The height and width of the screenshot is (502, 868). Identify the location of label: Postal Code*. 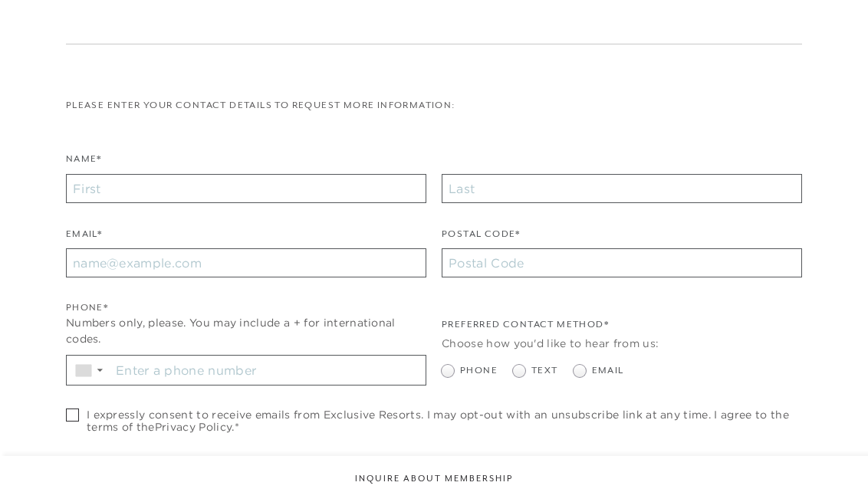
(481, 238).